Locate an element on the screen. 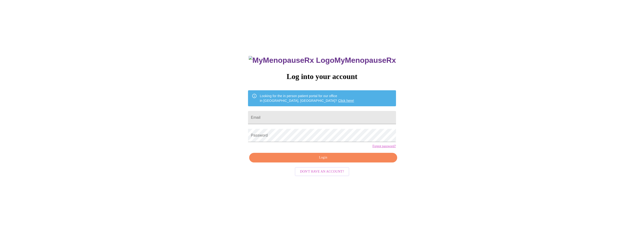 Image resolution: width=644 pixels, height=233 pixels. h3: Log into your account is located at coordinates (322, 77).